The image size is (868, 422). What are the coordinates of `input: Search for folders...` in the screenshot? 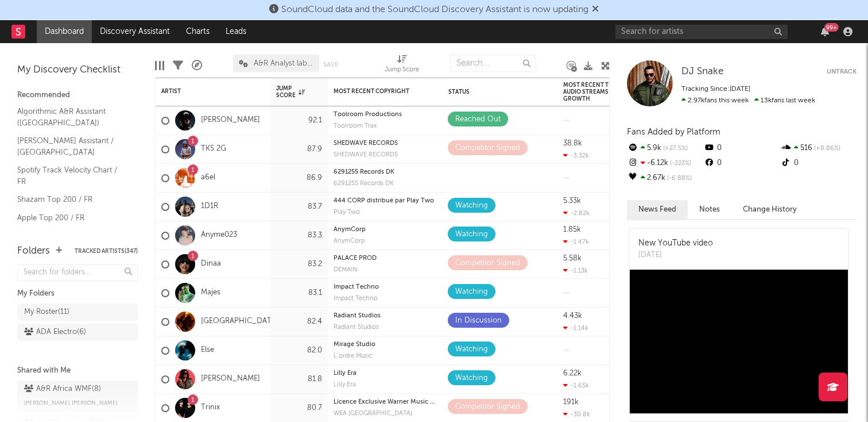 It's located at (78, 273).